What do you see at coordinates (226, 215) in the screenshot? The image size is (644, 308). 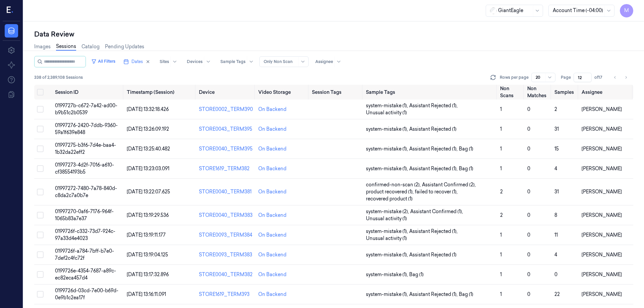 I see `div: STORE0040_TERM383` at bounding box center [226, 215].